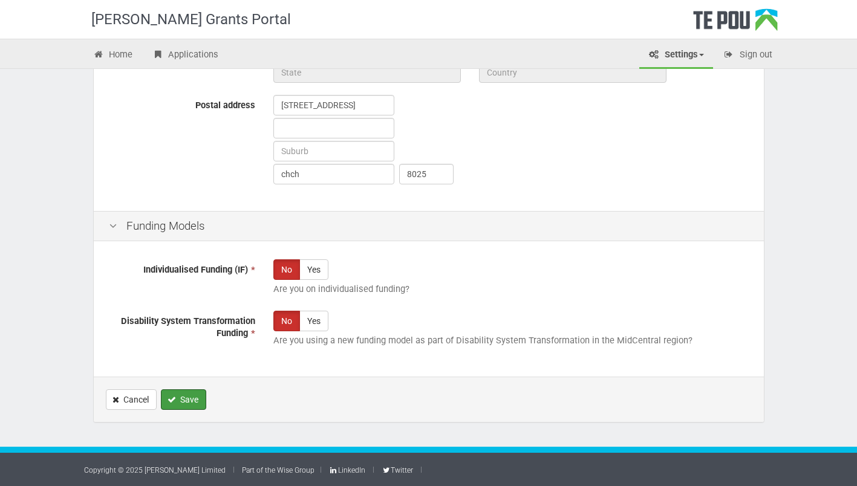 This screenshot has width=857, height=486. Describe the element at coordinates (511, 340) in the screenshot. I see `p: Are you using a new funding model as part of Disability System Transformation in the MidCentral r...` at that location.